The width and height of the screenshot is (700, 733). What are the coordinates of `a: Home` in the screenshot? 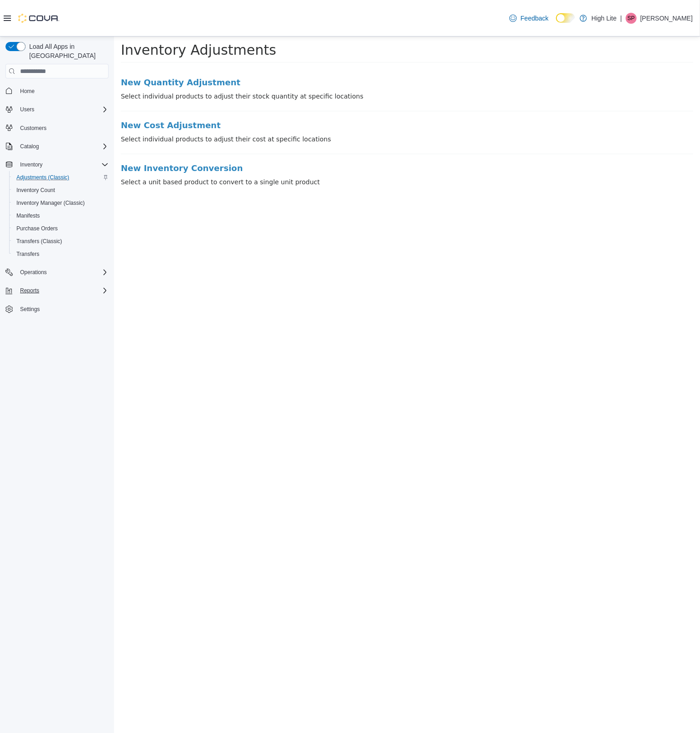 It's located at (28, 91).